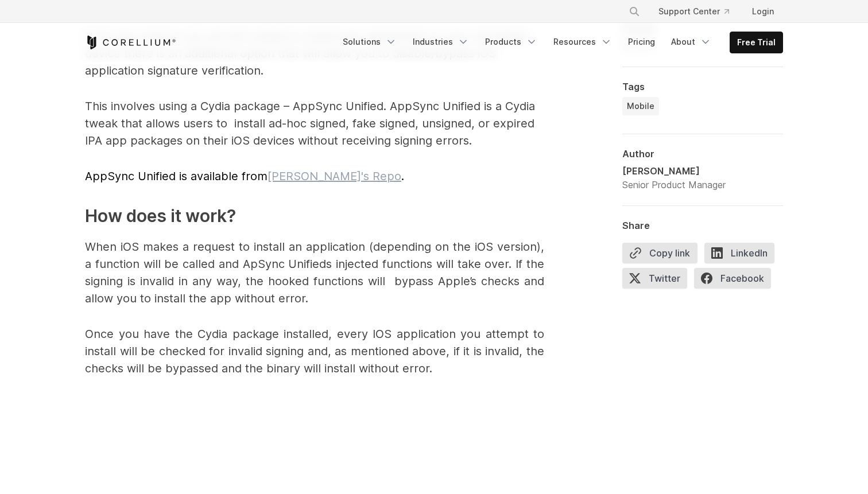  What do you see at coordinates (640, 106) in the screenshot?
I see `a: Mobile` at bounding box center [640, 106].